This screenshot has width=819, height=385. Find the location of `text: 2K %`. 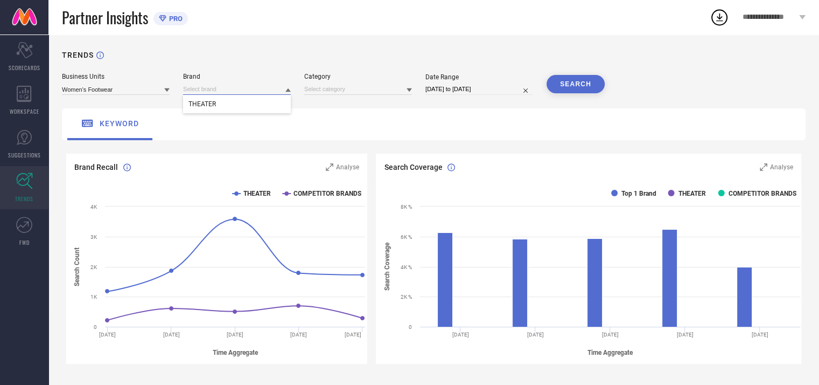

text: 2K % is located at coordinates (406, 296).